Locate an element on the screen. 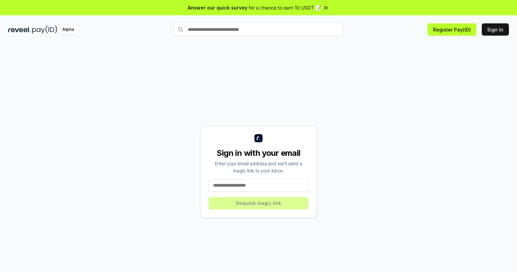 Image resolution: width=517 pixels, height=272 pixels. div: Sign in with your email is located at coordinates (258, 153).